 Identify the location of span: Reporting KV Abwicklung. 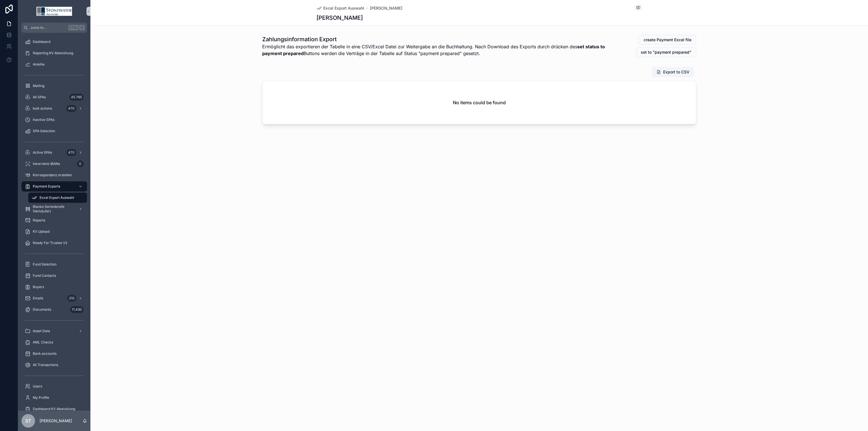
(53, 53).